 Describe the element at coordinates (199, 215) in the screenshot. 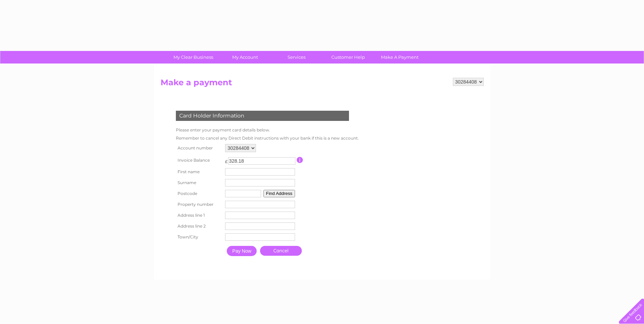

I see `th: Address line 1` at that location.